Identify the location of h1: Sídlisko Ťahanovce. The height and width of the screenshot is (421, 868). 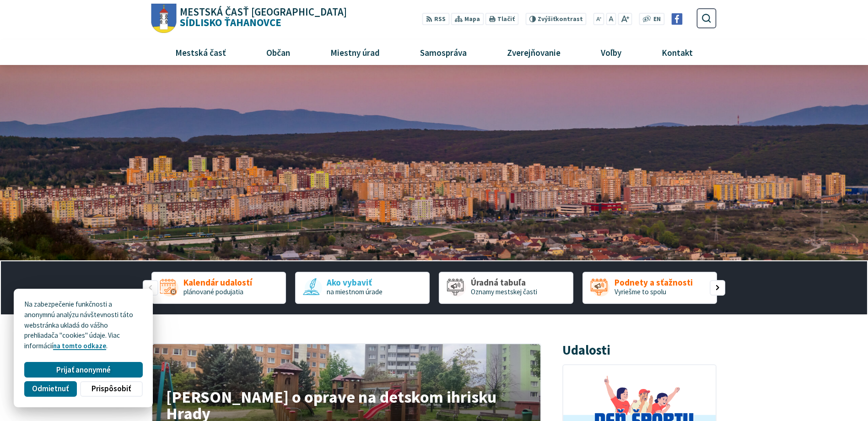
(262, 17).